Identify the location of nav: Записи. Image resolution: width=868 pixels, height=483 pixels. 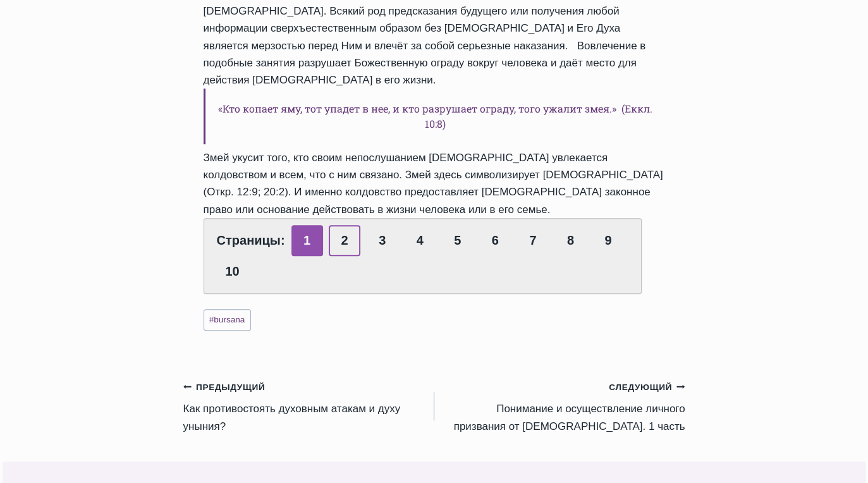
(434, 407).